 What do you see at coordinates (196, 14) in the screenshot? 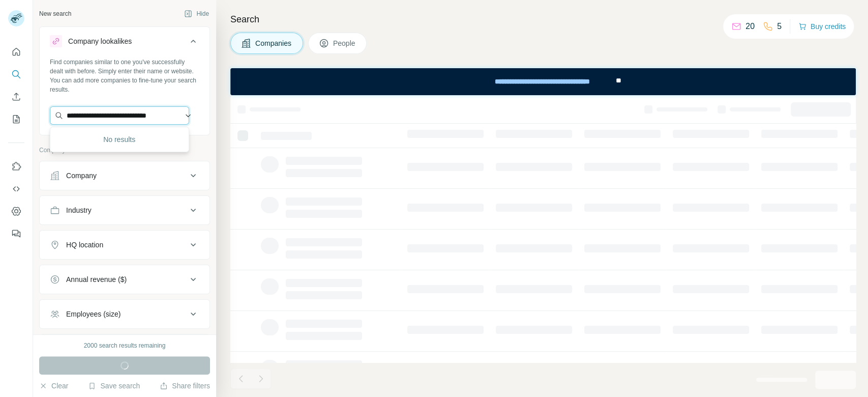
I see `button: Hide` at bounding box center [196, 14].